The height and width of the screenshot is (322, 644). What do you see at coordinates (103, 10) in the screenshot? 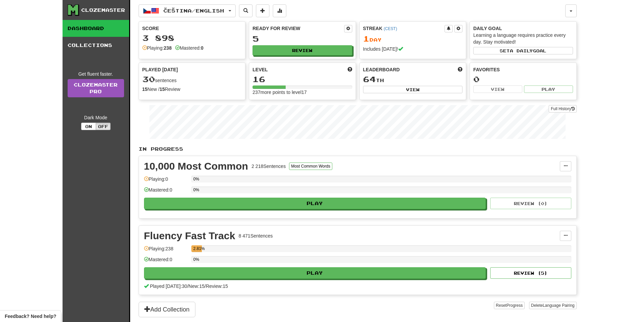
I see `div: Clozemaster` at bounding box center [103, 10].